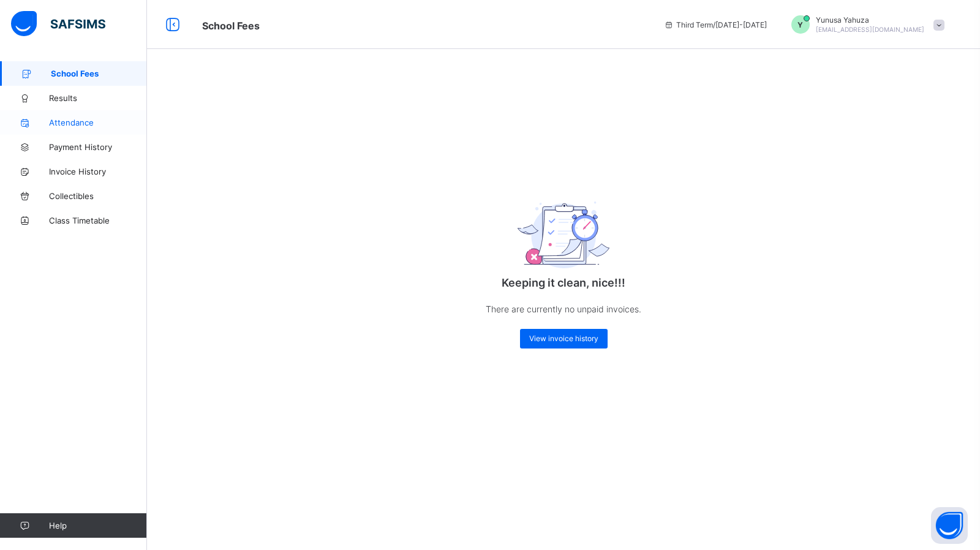 The image size is (980, 550). Describe the element at coordinates (563, 308) in the screenshot. I see `p: There are currently no unpaid invoices.` at that location.